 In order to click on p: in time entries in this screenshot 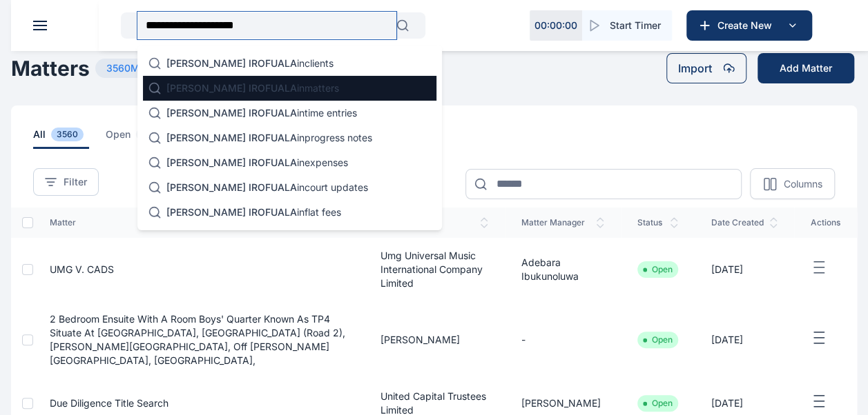, I will do `click(261, 113)`.